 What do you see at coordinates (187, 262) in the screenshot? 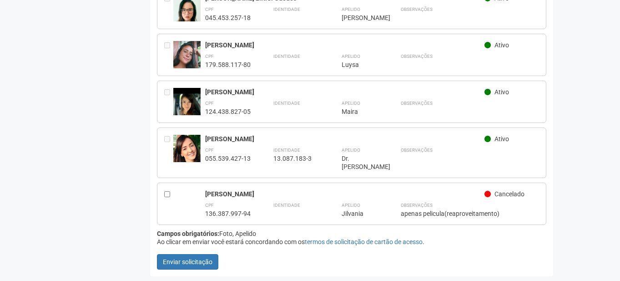
I see `button: Enviar solicitação` at bounding box center [187, 262].